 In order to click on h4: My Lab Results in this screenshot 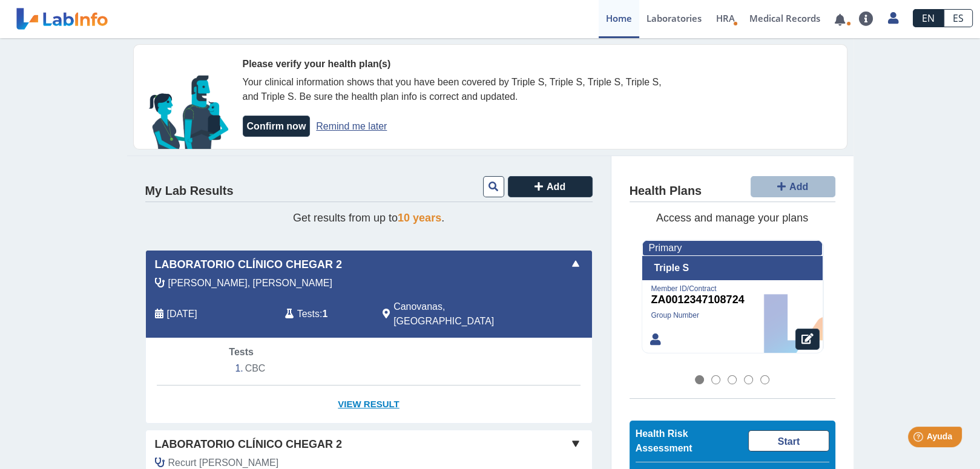, I will do `click(189, 191)`.